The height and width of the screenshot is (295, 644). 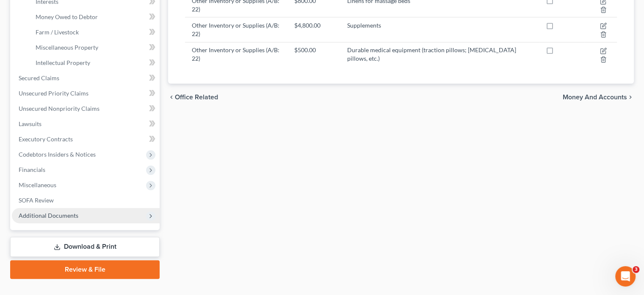 I want to click on td: Supplements, so click(x=440, y=30).